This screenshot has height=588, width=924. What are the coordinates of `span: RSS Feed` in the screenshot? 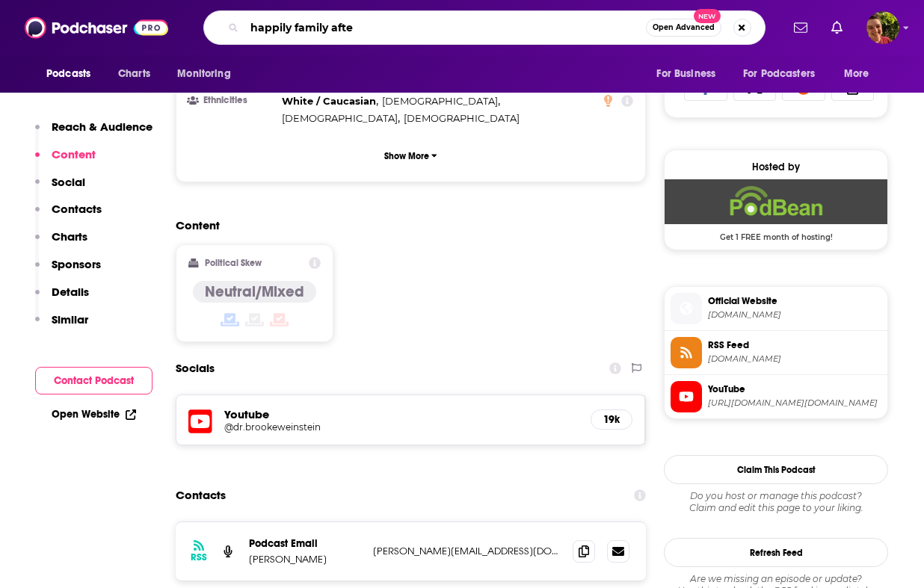 It's located at (795, 346).